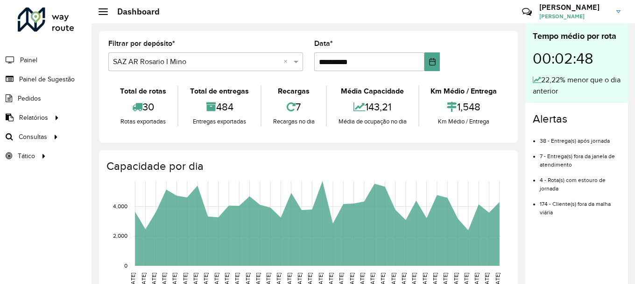  What do you see at coordinates (143, 107) in the screenshot?
I see `div: 30` at bounding box center [143, 107].